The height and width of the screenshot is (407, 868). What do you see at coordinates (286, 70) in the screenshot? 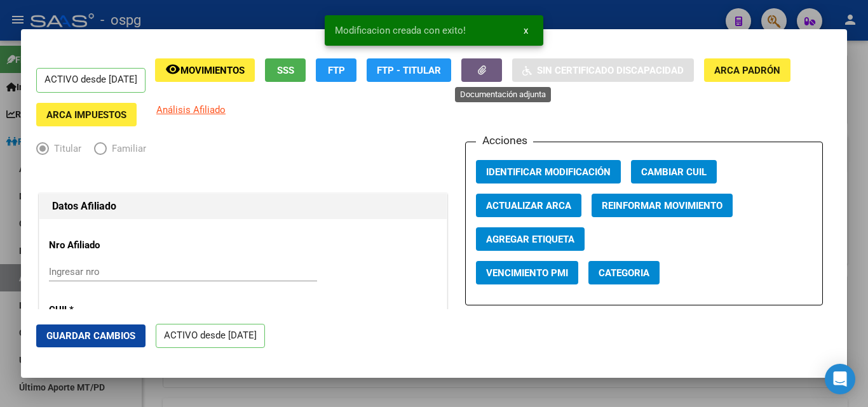
I see `span: SSS` at bounding box center [286, 70].